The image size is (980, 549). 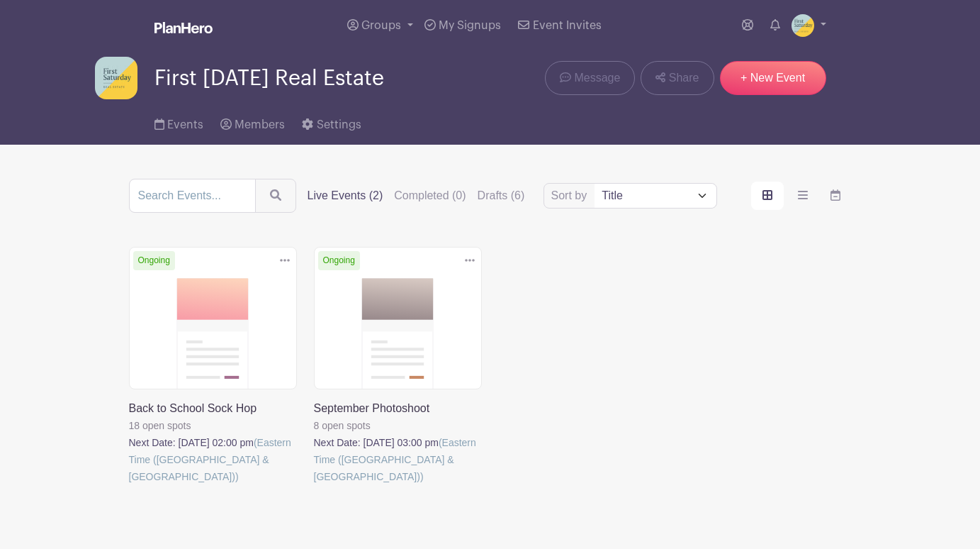 I want to click on a: Settings, so click(x=331, y=122).